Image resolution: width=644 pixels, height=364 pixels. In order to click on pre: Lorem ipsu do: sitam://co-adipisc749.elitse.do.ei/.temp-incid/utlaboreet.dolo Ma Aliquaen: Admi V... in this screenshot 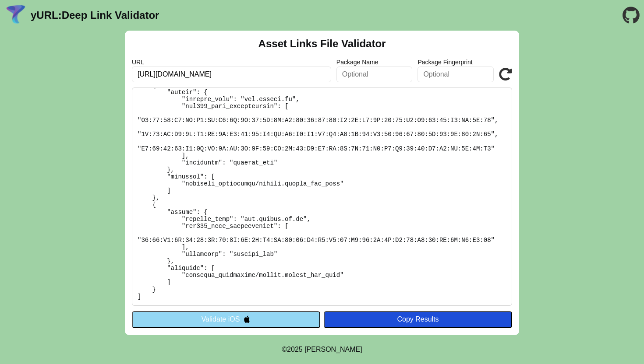, I will do `click(322, 196)`.